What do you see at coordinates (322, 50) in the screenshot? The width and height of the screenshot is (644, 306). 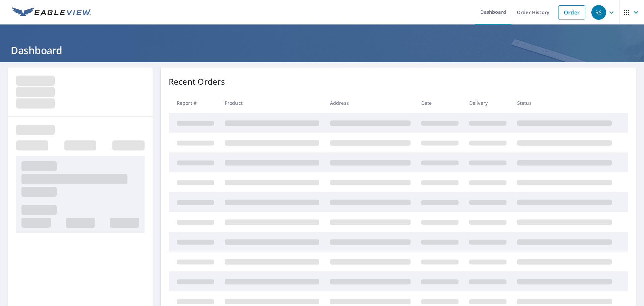 I see `h1: Dashboard` at bounding box center [322, 50].